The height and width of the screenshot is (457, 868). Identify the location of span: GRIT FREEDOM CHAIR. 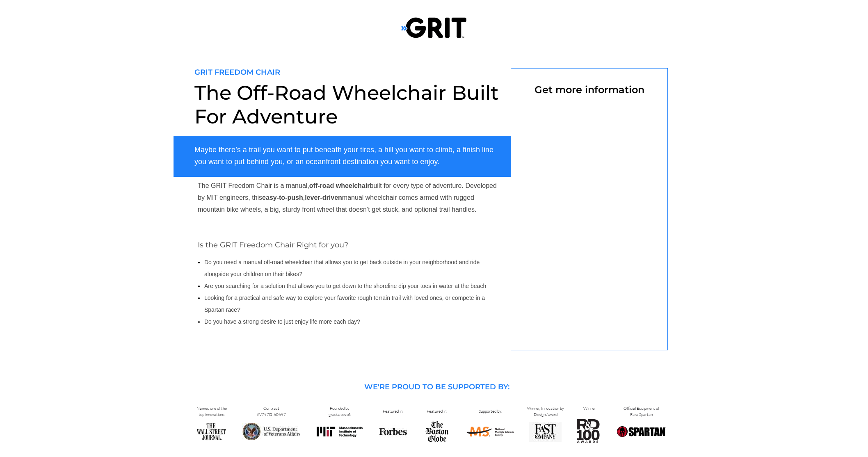
(238, 72).